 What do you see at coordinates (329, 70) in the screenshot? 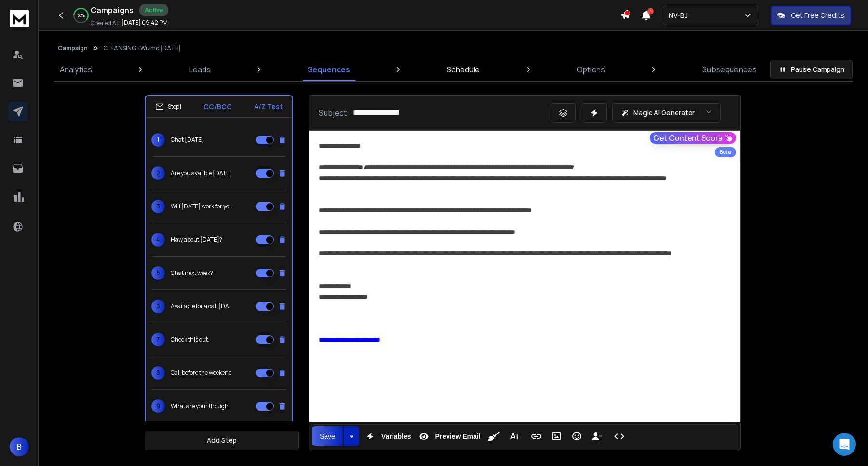
I see `p: Sequences` at bounding box center [329, 70].